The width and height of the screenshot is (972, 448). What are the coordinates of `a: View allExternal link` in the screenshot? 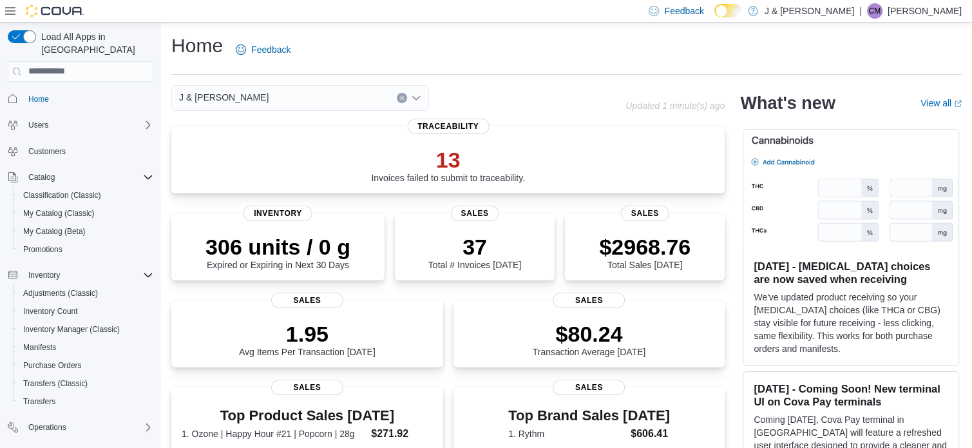 It's located at (941, 103).